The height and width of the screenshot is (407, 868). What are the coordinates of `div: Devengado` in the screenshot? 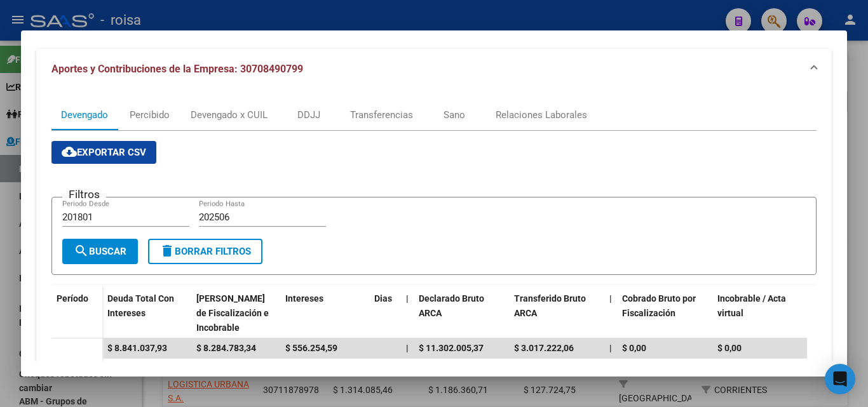 It's located at (84, 115).